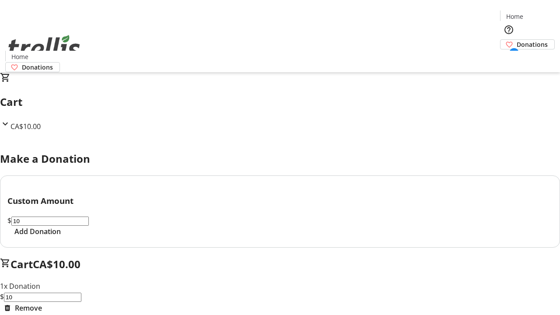  What do you see at coordinates (509, 58) in the screenshot?
I see `button: Cart` at bounding box center [509, 58].